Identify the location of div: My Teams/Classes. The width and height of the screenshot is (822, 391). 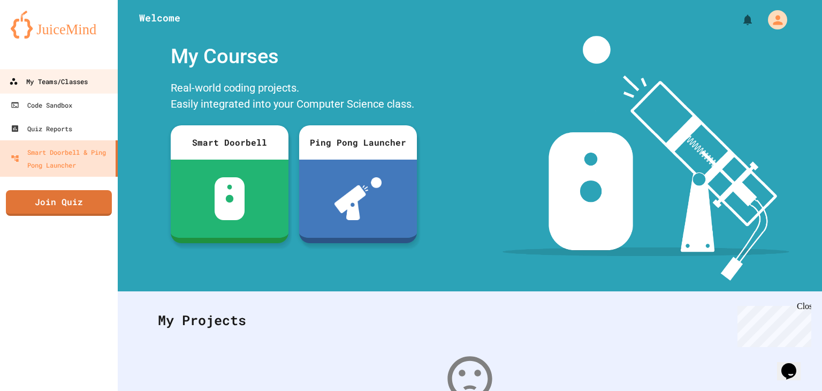
(48, 81).